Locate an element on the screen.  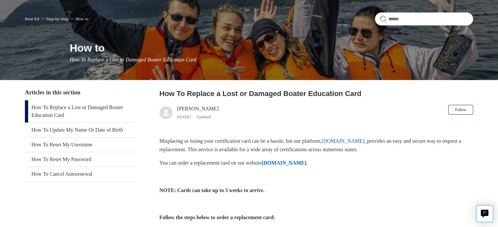
button: Follow Article is located at coordinates (460, 110).